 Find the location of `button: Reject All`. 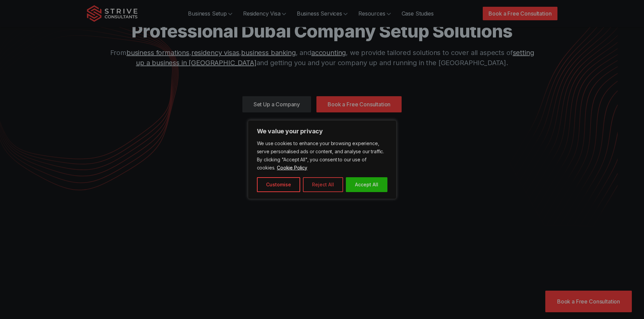

button: Reject All is located at coordinates (323, 185).